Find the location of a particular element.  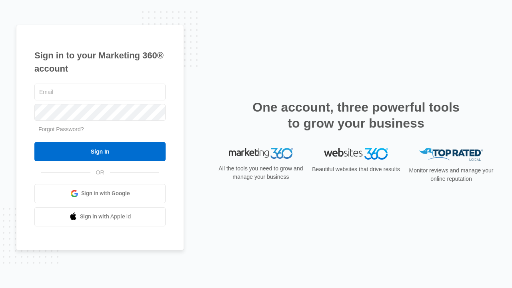

input: Sign In is located at coordinates (100, 152).